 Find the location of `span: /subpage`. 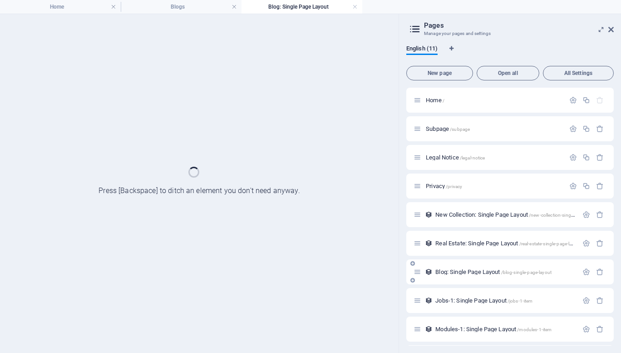

span: /subpage is located at coordinates (460, 129).